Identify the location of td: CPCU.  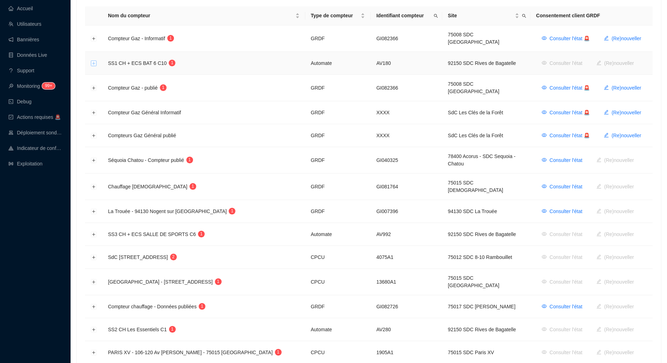
(338, 282).